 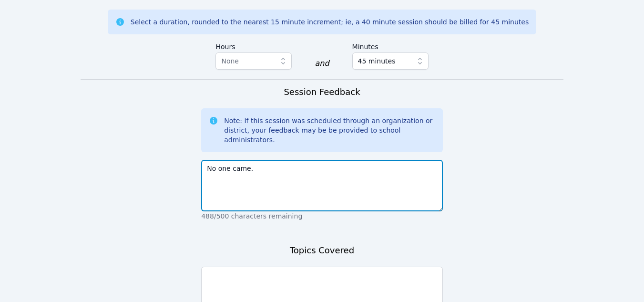 I want to click on span: None, so click(x=230, y=61).